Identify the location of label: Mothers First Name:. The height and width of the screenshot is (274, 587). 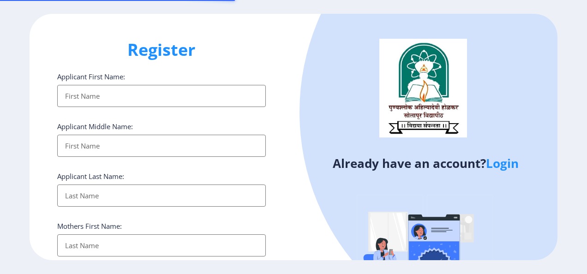
(89, 226).